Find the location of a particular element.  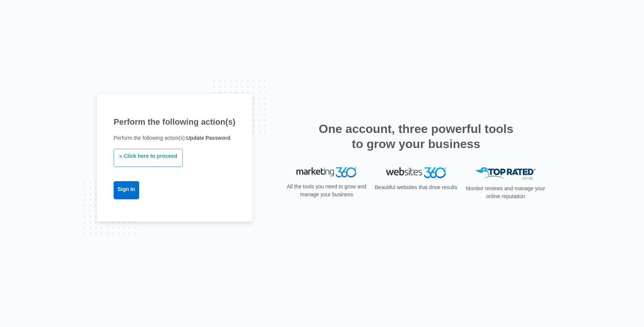

img: Top Rated Local is located at coordinates (506, 173).